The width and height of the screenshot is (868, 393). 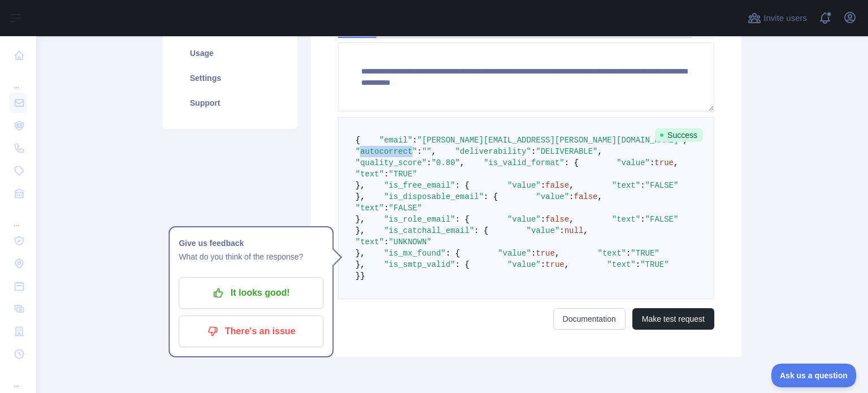 What do you see at coordinates (445, 162) in the screenshot?
I see `span: "0.80"` at bounding box center [445, 162].